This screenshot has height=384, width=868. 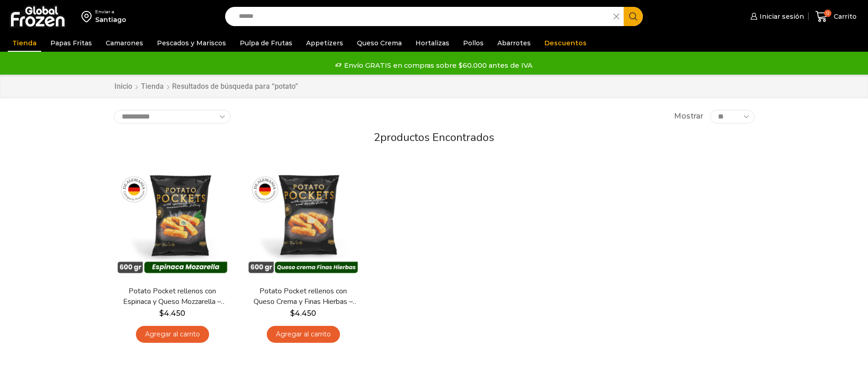 What do you see at coordinates (473, 43) in the screenshot?
I see `a: Pollos` at bounding box center [473, 43].